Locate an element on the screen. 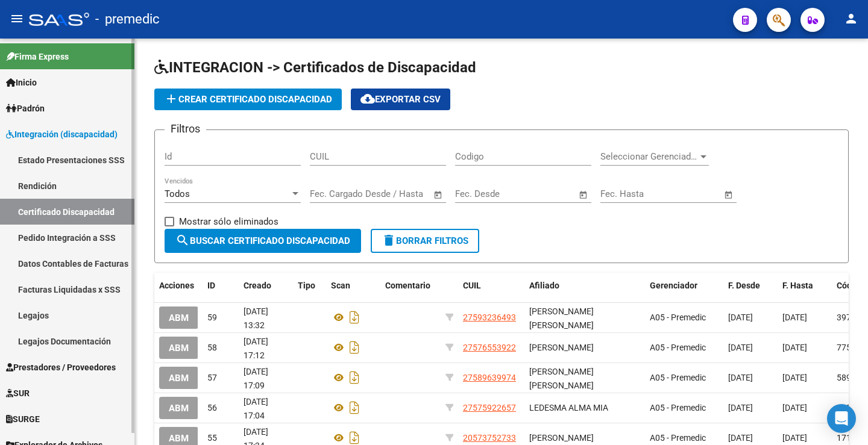  span: Mostrar sólo eliminados is located at coordinates (228, 222).